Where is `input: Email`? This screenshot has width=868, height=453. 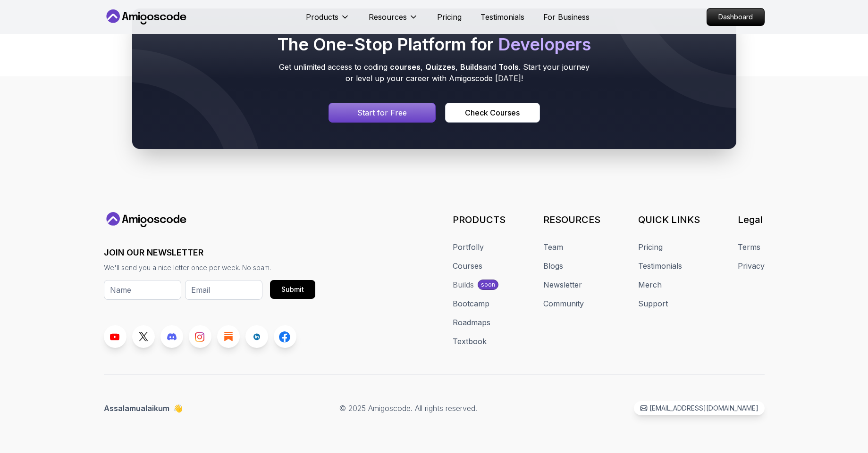
input: Email is located at coordinates (224, 290).